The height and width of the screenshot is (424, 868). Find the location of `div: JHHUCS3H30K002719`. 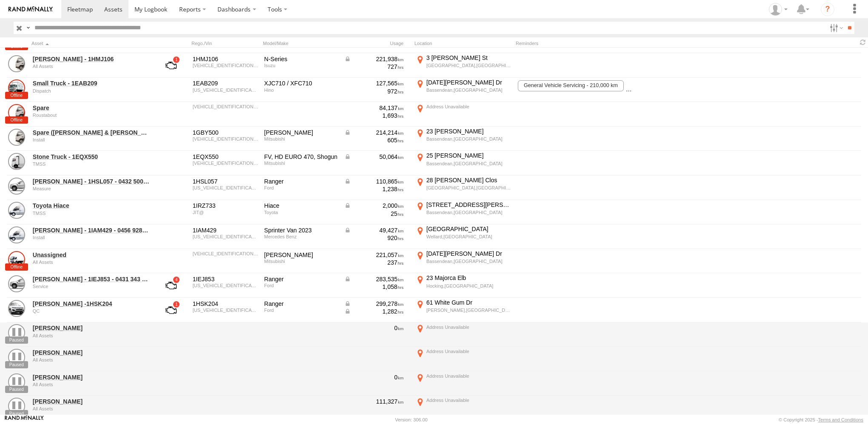

div: JHHUCS3H30K002719 is located at coordinates (225, 90).